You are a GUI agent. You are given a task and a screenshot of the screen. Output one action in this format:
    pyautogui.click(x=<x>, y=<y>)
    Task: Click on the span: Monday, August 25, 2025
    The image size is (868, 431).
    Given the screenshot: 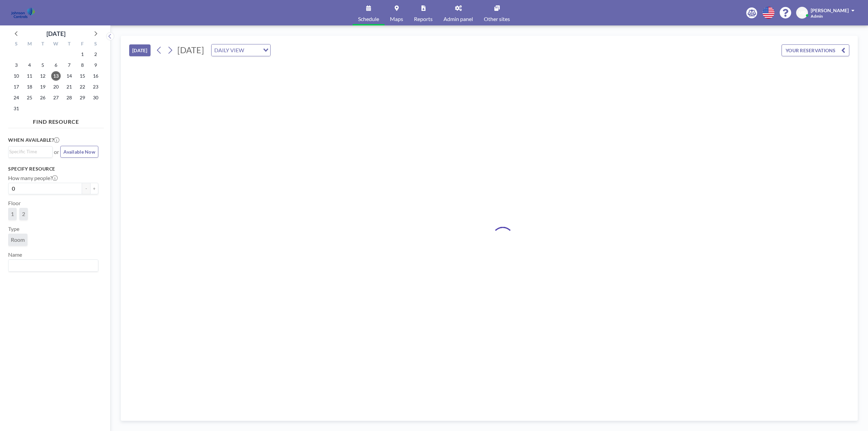 What is the action you would take?
    pyautogui.click(x=30, y=98)
    